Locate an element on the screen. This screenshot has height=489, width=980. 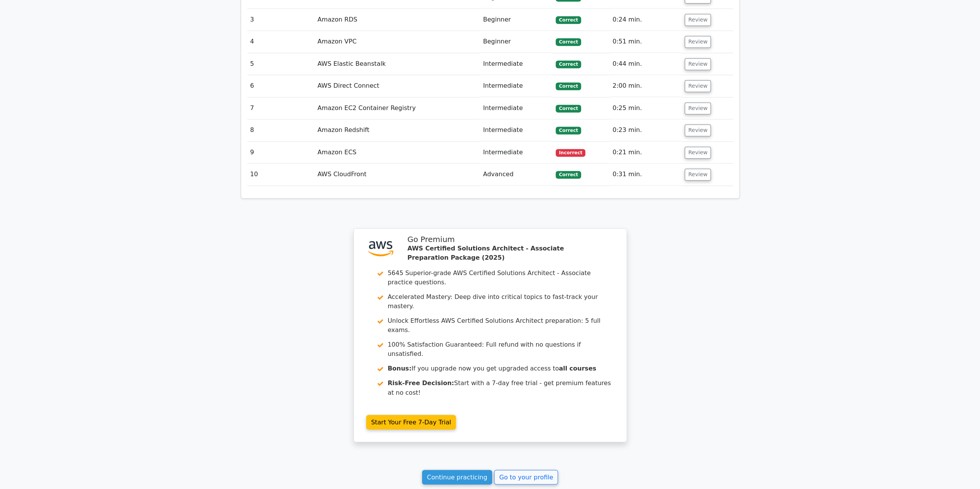
td: 8 is located at coordinates (280, 130).